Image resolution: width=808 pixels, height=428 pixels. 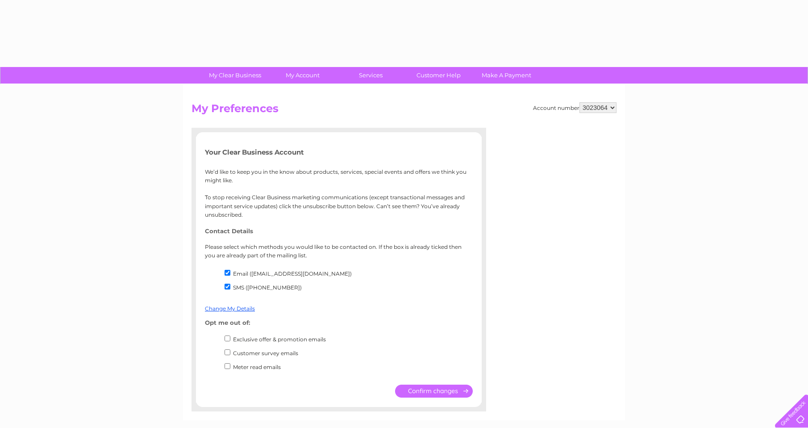 I want to click on h4: Contact Details, so click(x=339, y=231).